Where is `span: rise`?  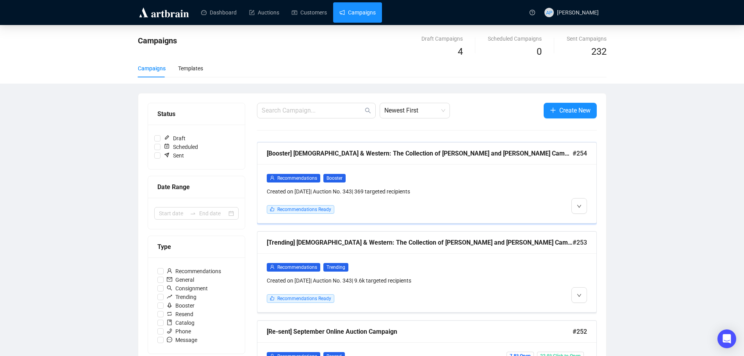
span: rise is located at coordinates (169, 296).